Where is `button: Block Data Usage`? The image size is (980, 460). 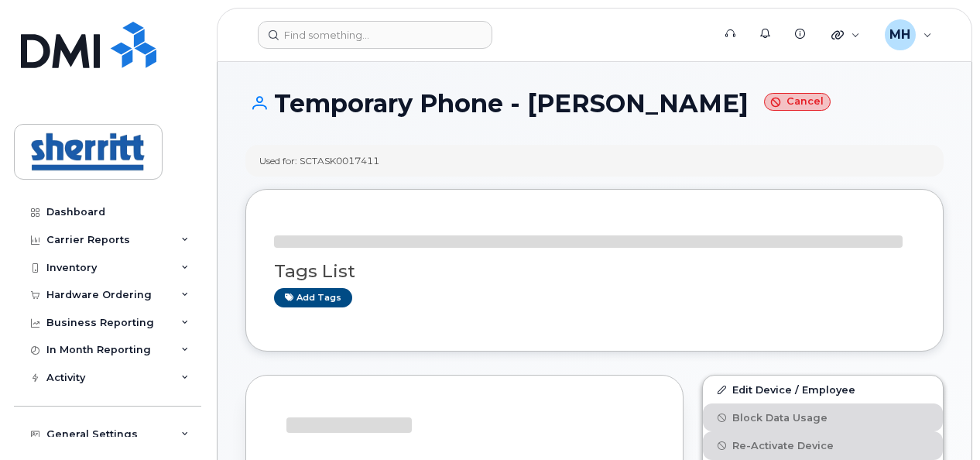
button: Block Data Usage is located at coordinates (823, 417).